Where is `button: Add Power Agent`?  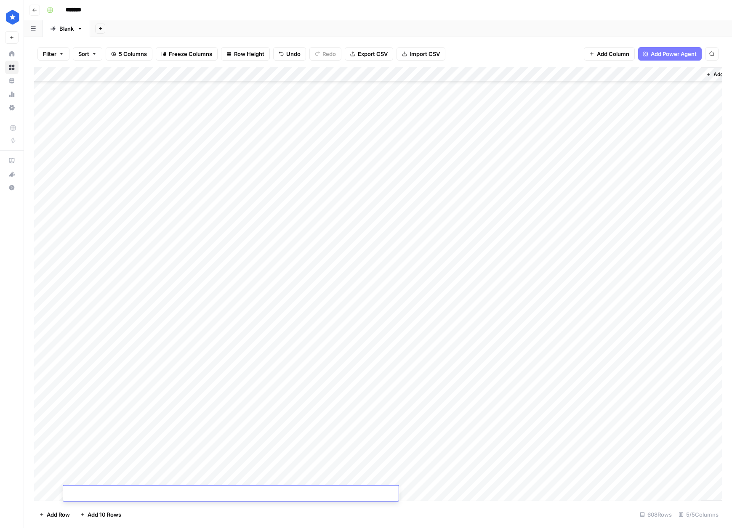 button: Add Power Agent is located at coordinates (669, 54).